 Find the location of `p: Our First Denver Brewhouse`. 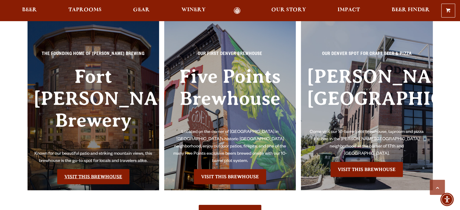

p: Our First Denver Brewhouse is located at coordinates (230, 56).